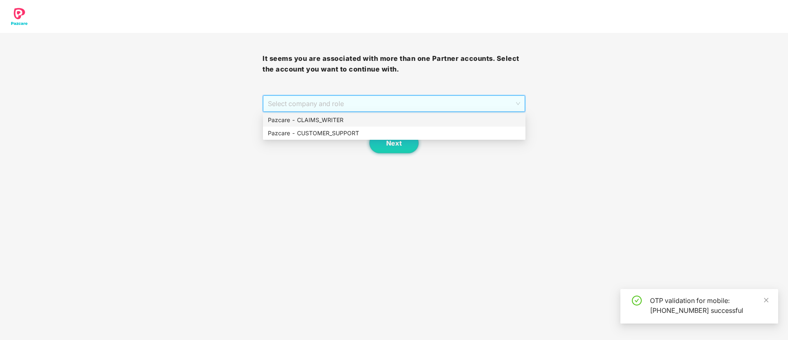 The image size is (788, 340). What do you see at coordinates (393, 103) in the screenshot?
I see `span: Select company and role` at bounding box center [393, 103].